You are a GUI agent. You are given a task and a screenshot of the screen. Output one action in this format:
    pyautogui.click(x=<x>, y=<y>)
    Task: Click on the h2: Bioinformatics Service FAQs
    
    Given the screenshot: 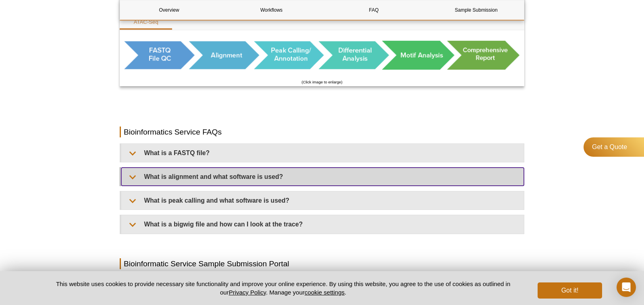 What is the action you would take?
    pyautogui.click(x=322, y=132)
    